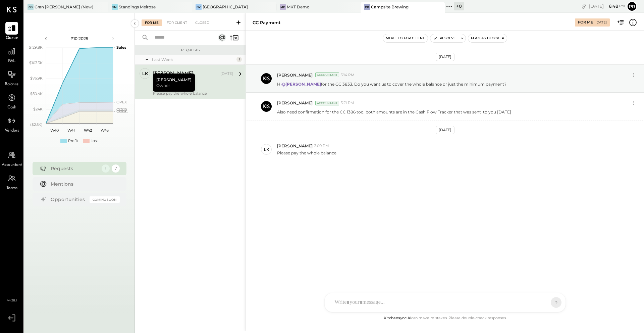  What do you see at coordinates (12, 85) in the screenshot?
I see `span: Balance` at bounding box center [12, 85].